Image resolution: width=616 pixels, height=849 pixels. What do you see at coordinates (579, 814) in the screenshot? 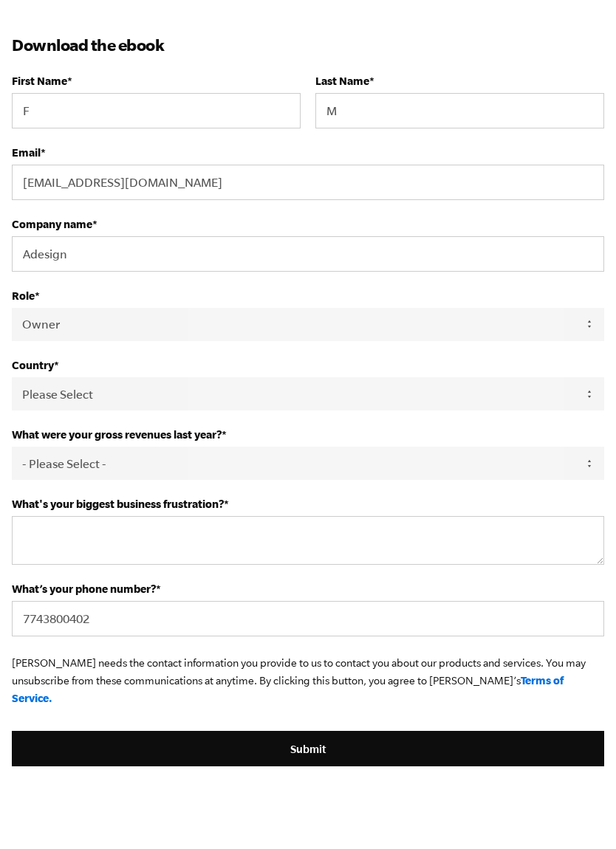
I see `div: Chat Widget` at bounding box center [579, 814].